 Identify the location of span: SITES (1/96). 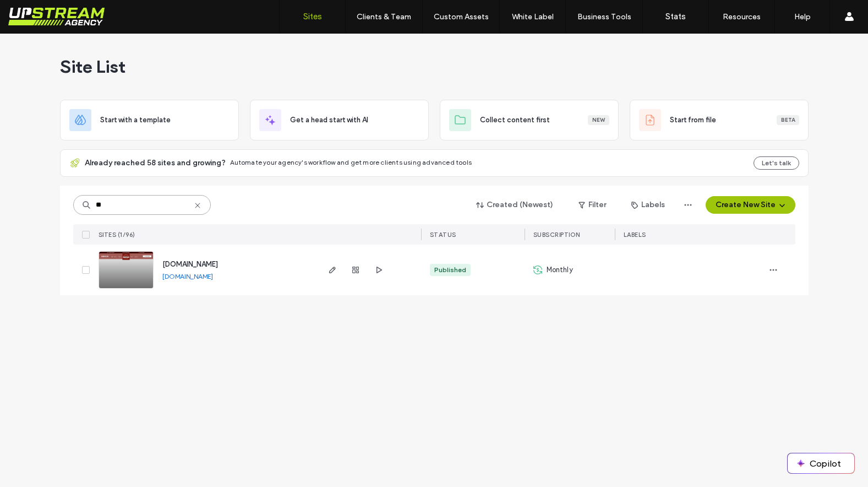
(116, 234).